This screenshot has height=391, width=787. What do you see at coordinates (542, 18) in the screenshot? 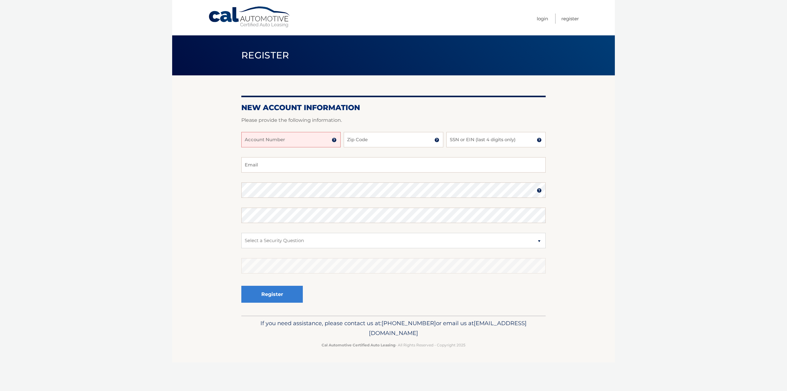
I see `a: Login` at bounding box center [542, 18].